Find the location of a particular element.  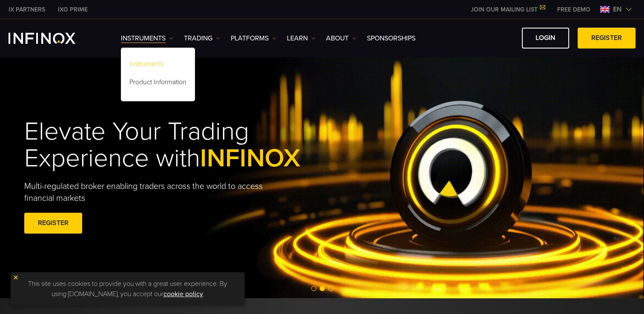

span: en is located at coordinates (617, 9).